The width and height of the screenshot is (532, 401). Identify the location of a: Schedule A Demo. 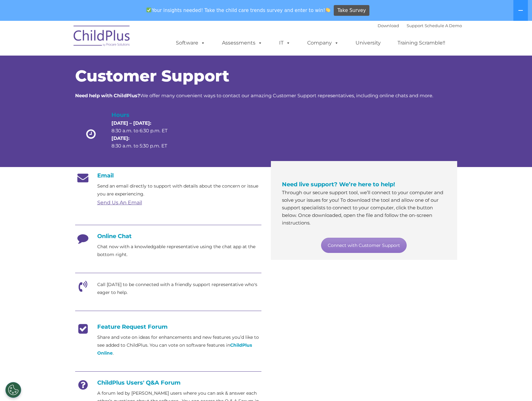
(443, 25).